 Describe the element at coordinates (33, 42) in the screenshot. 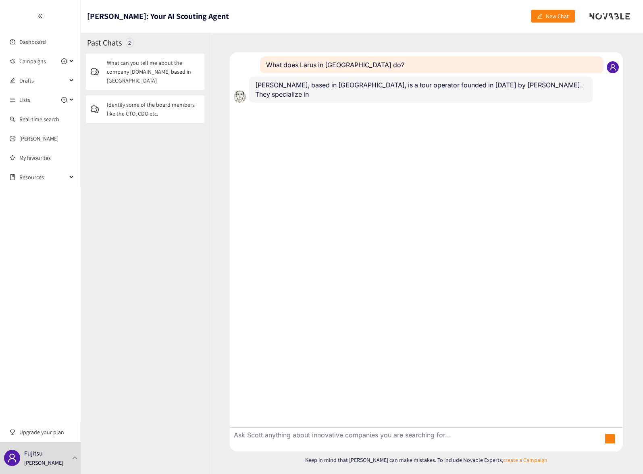

I see `a: Dashboard` at that location.